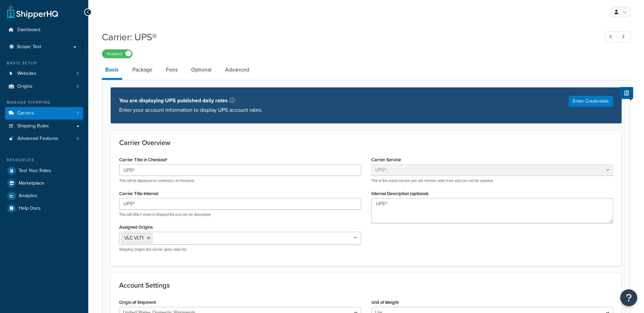 The width and height of the screenshot is (644, 313). What do you see at coordinates (44, 183) in the screenshot?
I see `a: Marketplace` at bounding box center [44, 183].